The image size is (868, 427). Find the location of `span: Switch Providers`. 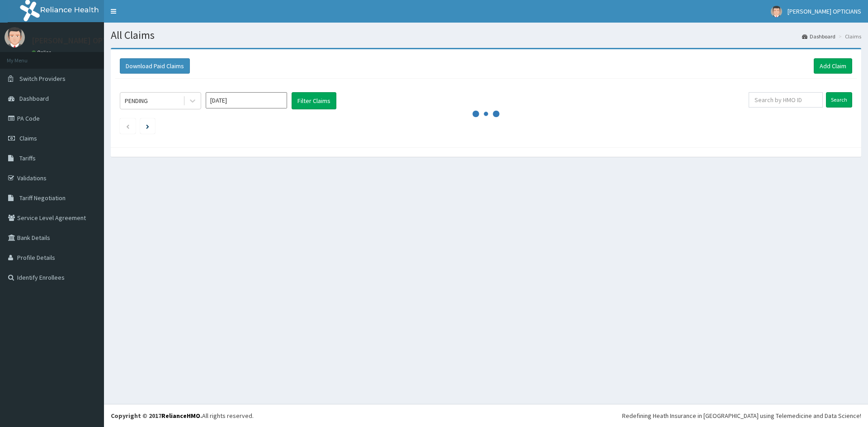

span: Switch Providers is located at coordinates (43, 79).